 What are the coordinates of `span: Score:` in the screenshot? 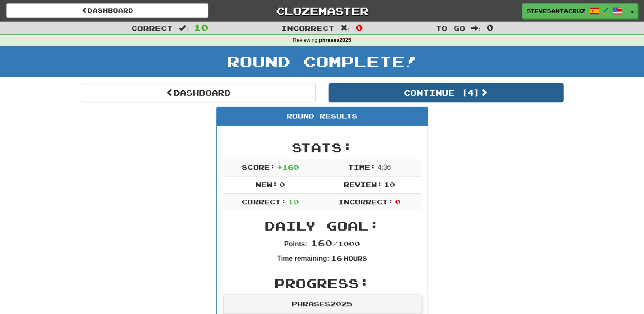 It's located at (258, 167).